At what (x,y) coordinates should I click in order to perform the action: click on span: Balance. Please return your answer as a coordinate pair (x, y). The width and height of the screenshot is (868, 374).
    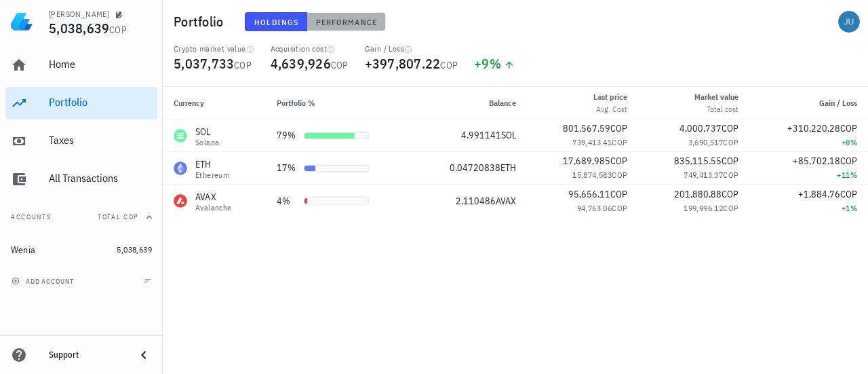
    Looking at the image, I should click on (503, 102).